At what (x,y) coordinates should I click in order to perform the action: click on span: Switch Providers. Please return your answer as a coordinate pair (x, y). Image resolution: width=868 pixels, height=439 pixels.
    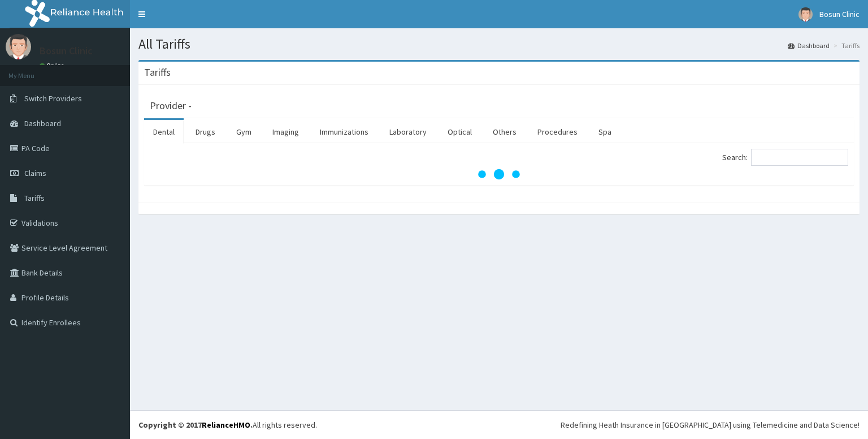
    Looking at the image, I should click on (53, 98).